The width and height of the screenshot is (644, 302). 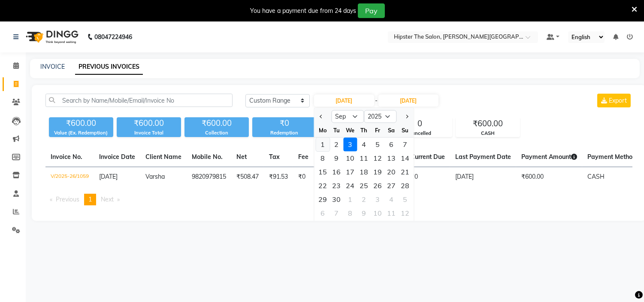 I want to click on span: Varsha, so click(x=155, y=177).